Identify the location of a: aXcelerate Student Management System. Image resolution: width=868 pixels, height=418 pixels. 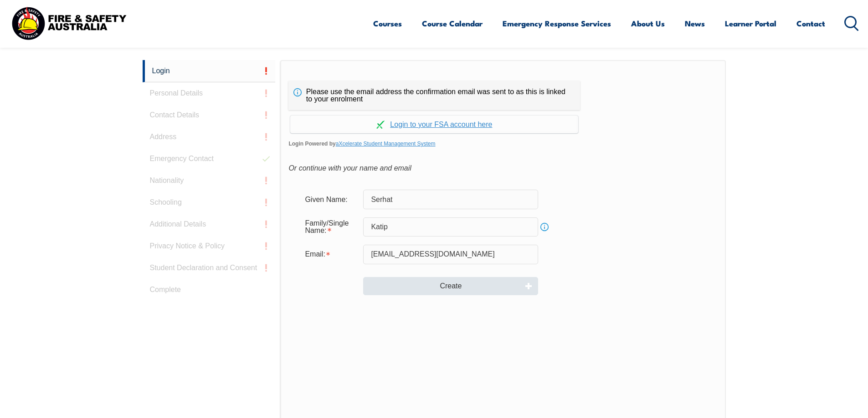
(386, 144).